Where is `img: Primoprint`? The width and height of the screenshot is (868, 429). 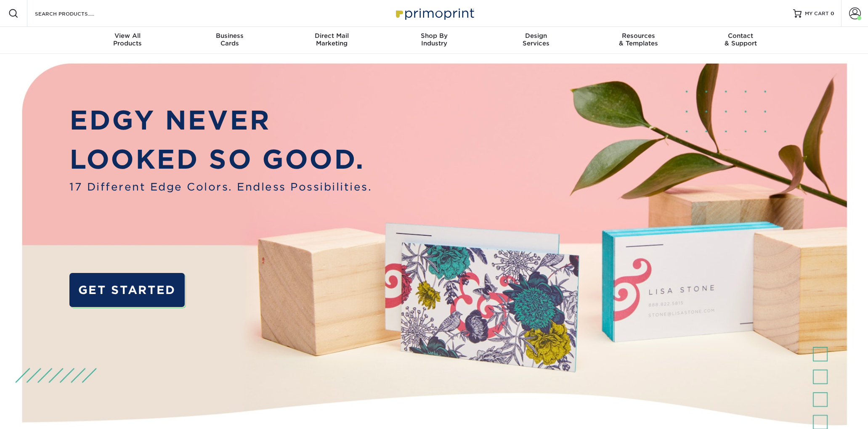
img: Primoprint is located at coordinates (435, 13).